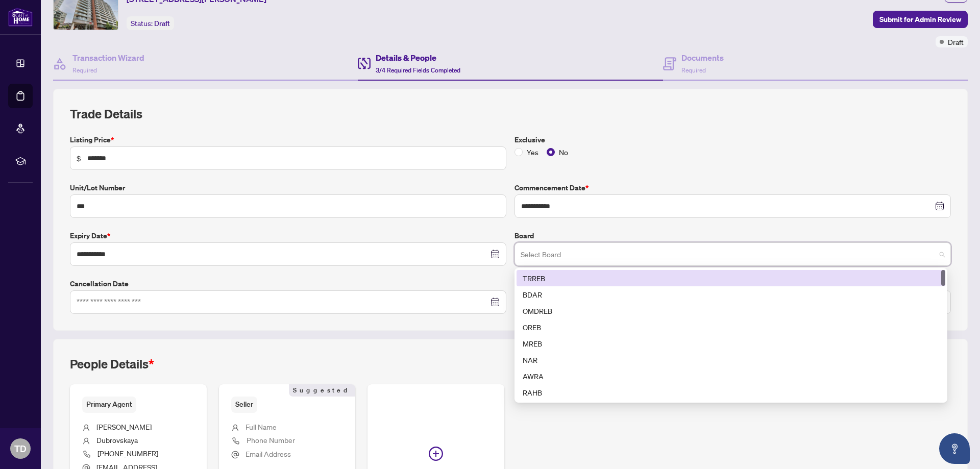 This screenshot has width=980, height=469. I want to click on h2: Trade Details, so click(511, 114).